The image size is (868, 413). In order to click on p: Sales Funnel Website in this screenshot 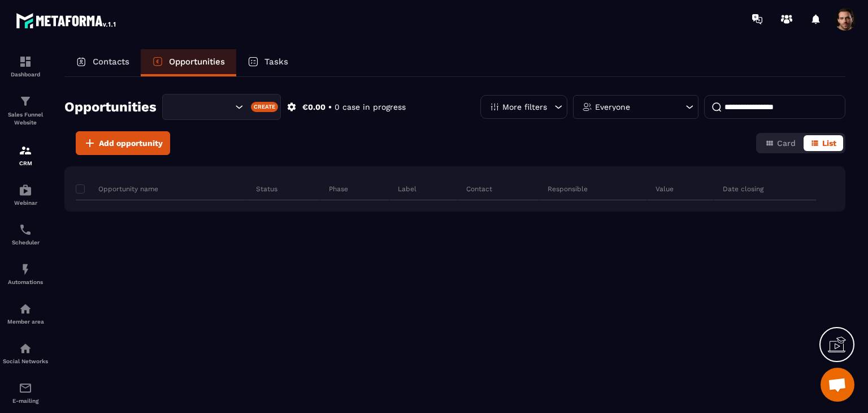, I will do `click(25, 119)`.